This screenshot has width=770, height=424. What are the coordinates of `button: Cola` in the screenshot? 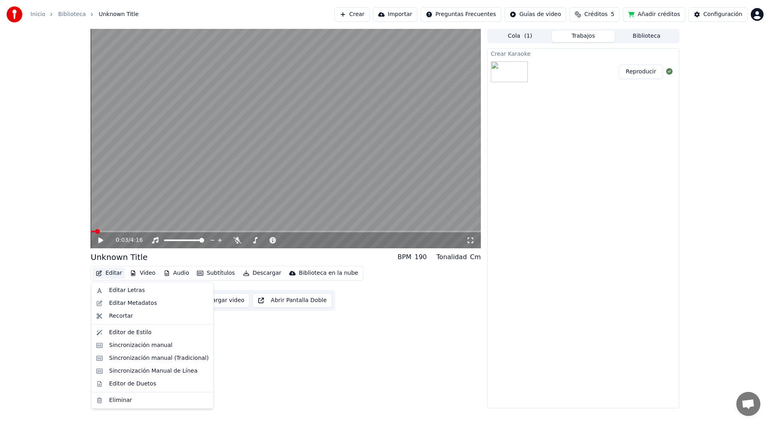 It's located at (520, 36).